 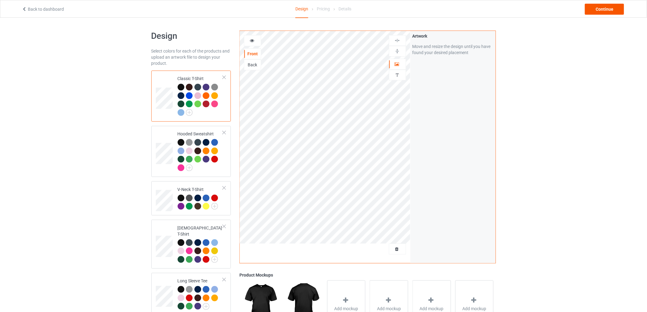 What do you see at coordinates (453, 50) in the screenshot?
I see `div: Move and resize the design until you have found your desired placement` at bounding box center [453, 50].